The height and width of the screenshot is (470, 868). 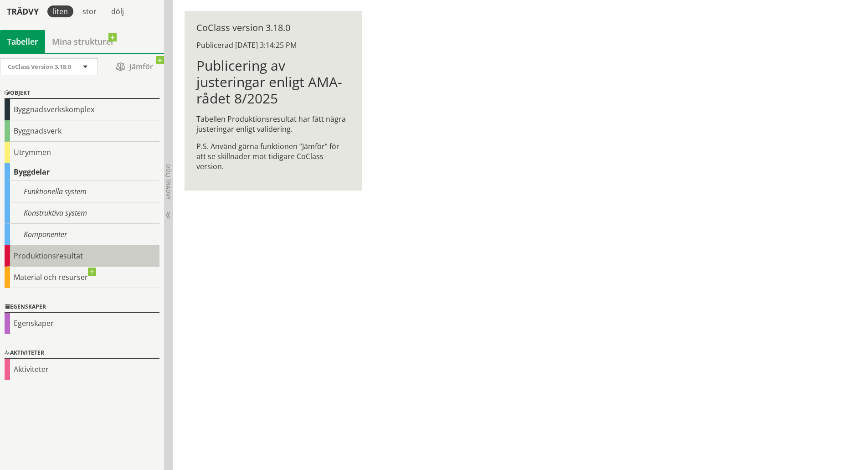 I want to click on p: P.S. Använd gärna funktionen ”Jämför” för att se skillnader mot tidigare CoClass version., so click(x=273, y=157).